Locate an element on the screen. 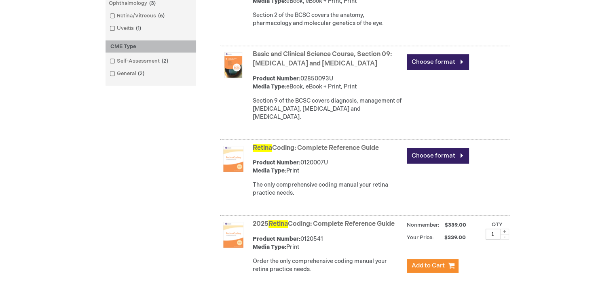  div: CME Type is located at coordinates (151, 47).